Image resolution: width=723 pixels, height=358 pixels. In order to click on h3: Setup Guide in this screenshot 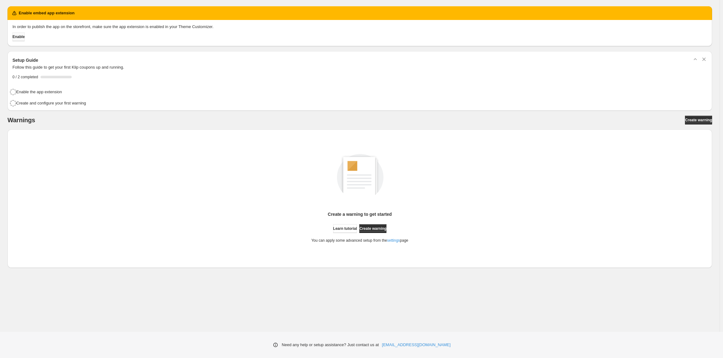, I will do `click(25, 60)`.